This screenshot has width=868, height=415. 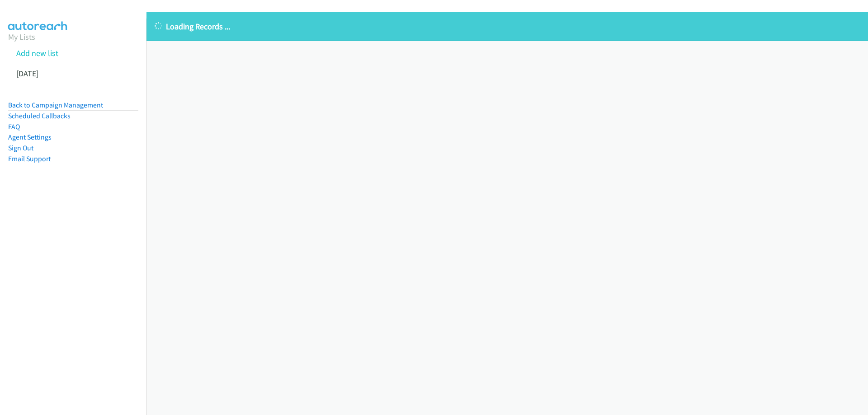 What do you see at coordinates (30, 137) in the screenshot?
I see `a: Agent Settings` at bounding box center [30, 137].